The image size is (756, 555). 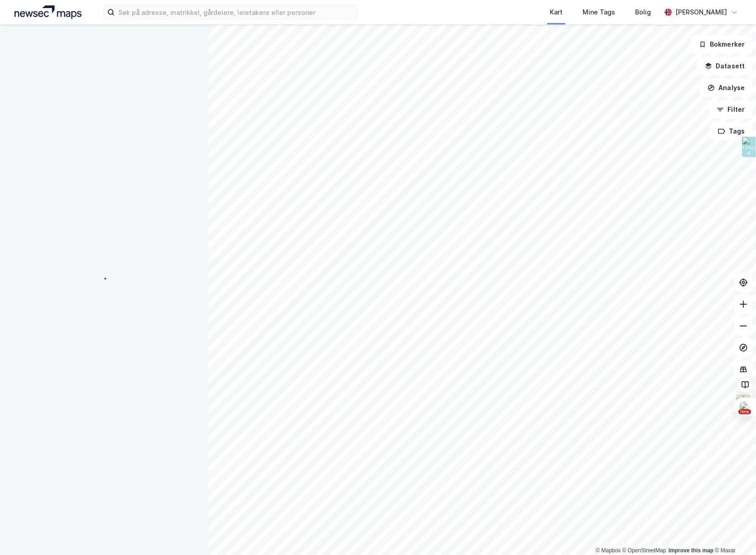 I want to click on img: logo.a4113a55bc3d86da70a041830d287a7e.svg, so click(x=48, y=12).